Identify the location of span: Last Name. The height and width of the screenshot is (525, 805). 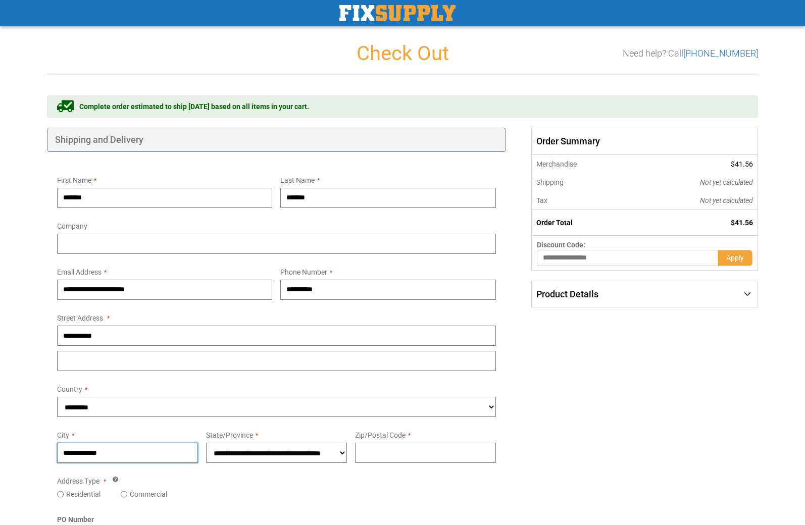
(297, 180).